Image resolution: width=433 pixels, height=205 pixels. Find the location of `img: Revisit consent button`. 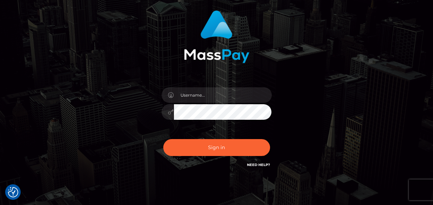

img: Revisit consent button is located at coordinates (13, 192).